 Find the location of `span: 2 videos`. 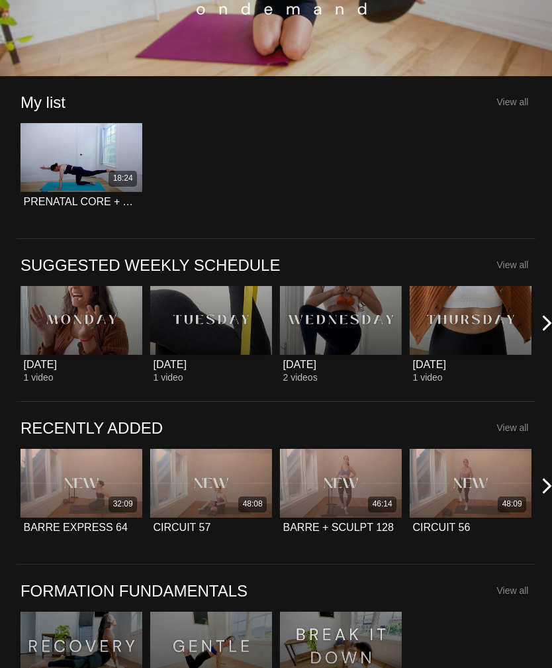

span: 2 videos is located at coordinates (301, 377).